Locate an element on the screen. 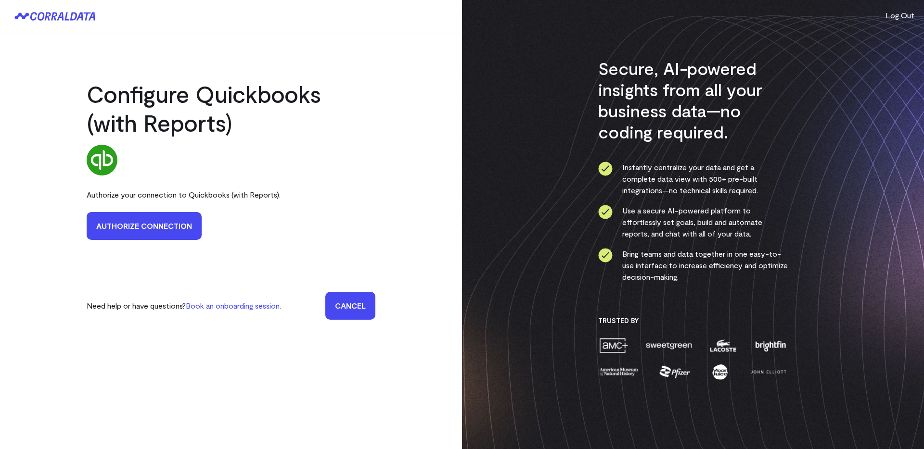 The height and width of the screenshot is (449, 924). img: quickbooks-67797952.svg is located at coordinates (102, 160).